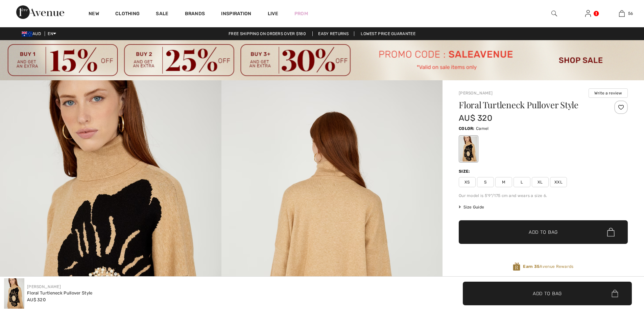  I want to click on a: 56, so click(622, 13).